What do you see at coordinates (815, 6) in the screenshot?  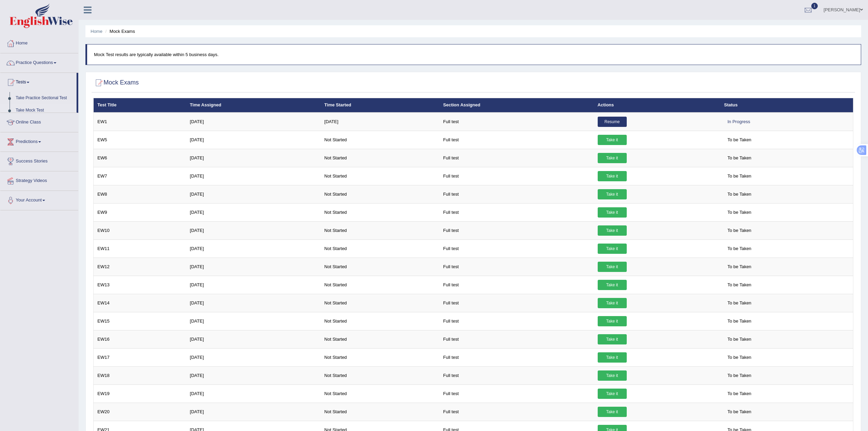 I see `span: 1` at bounding box center [815, 6].